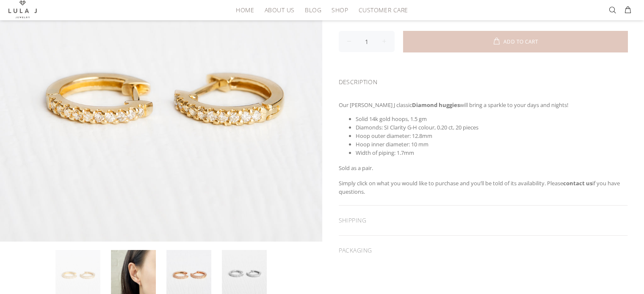 The width and height of the screenshot is (644, 294). Describe the element at coordinates (340, 10) in the screenshot. I see `a: Shop` at that location.